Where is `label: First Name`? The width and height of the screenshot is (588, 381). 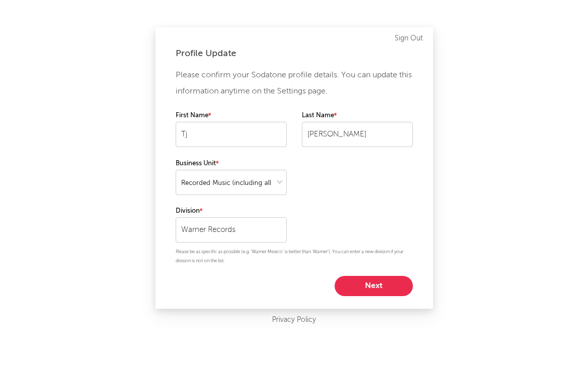
label: First Name is located at coordinates (231, 115).